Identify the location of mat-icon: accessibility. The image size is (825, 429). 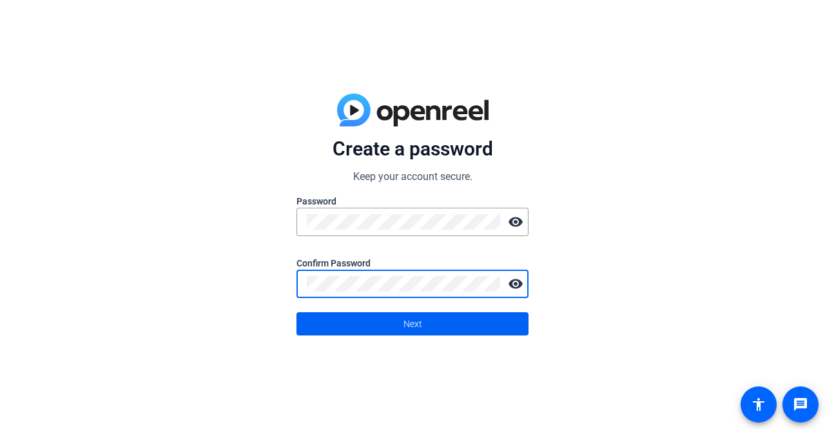
(758, 404).